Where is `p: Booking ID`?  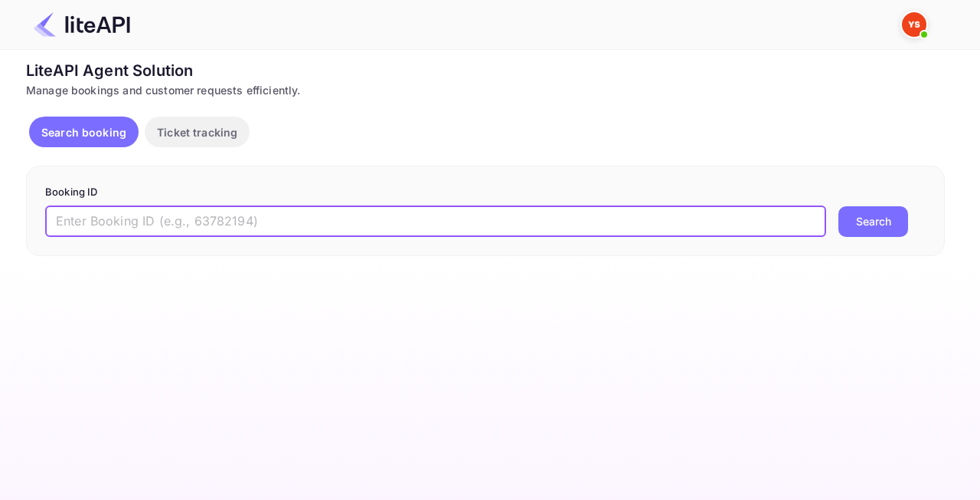
p: Booking ID is located at coordinates (486, 192).